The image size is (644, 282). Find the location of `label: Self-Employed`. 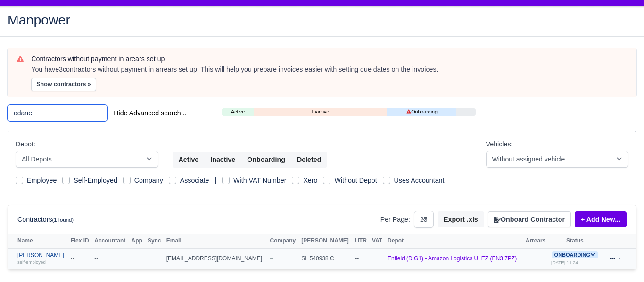

label: Self-Employed is located at coordinates (95, 180).